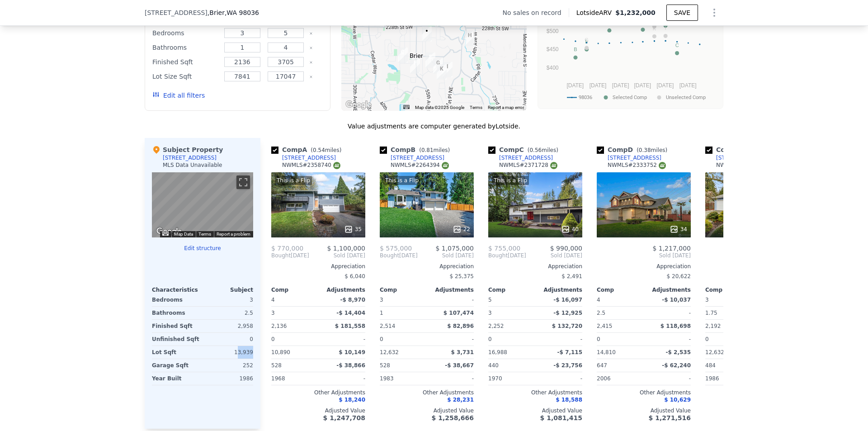  What do you see at coordinates (344, 418) in the screenshot?
I see `span: $ 1,247,708` at bounding box center [344, 418].